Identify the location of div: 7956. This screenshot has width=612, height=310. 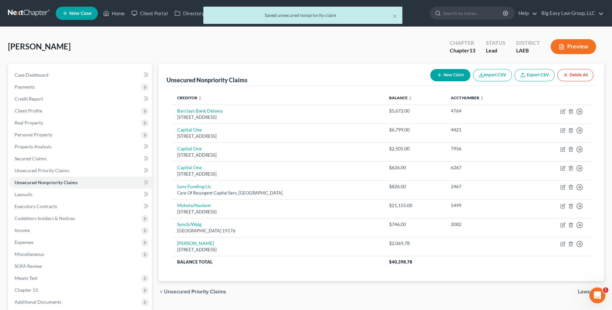
(485, 149).